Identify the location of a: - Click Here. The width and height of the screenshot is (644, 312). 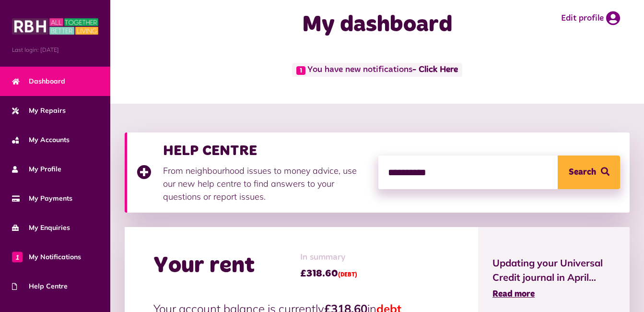
(435, 70).